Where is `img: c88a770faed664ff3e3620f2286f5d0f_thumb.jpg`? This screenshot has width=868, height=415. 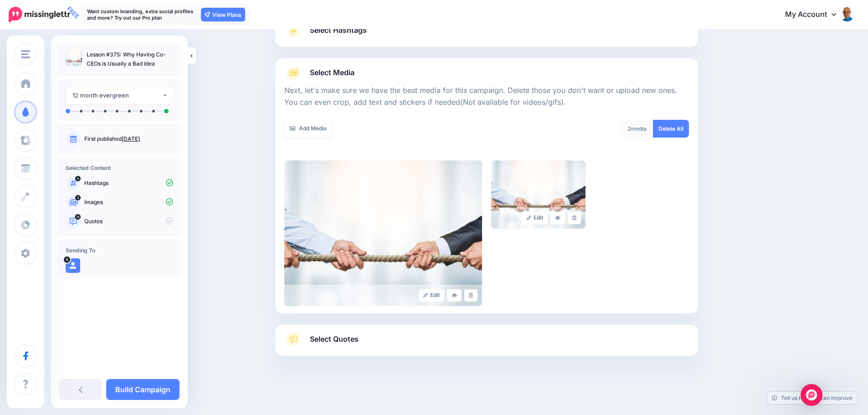
img: c88a770faed664ff3e3620f2286f5d0f_thumb.jpg is located at coordinates (74, 58).